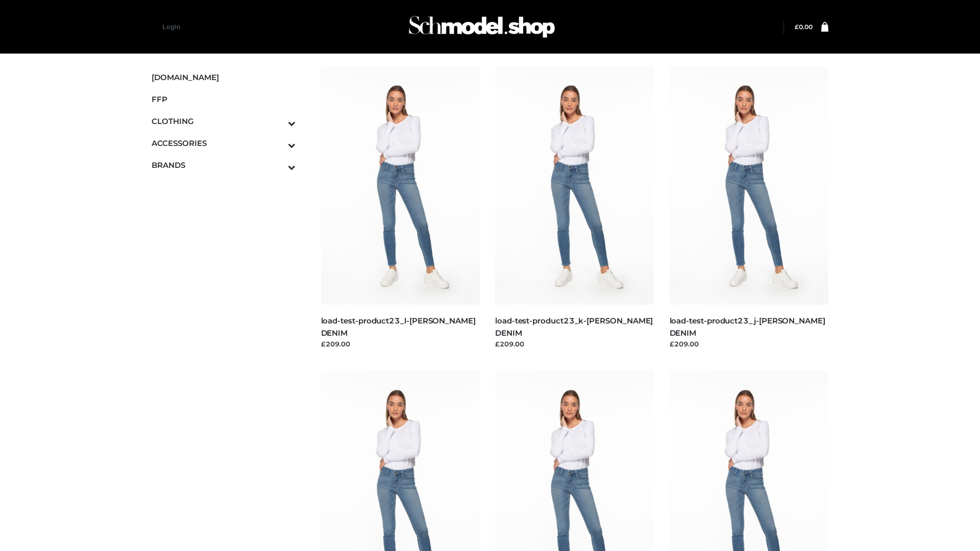  What do you see at coordinates (481, 26) in the screenshot?
I see `a: Schmodel Admin 964` at bounding box center [481, 26].